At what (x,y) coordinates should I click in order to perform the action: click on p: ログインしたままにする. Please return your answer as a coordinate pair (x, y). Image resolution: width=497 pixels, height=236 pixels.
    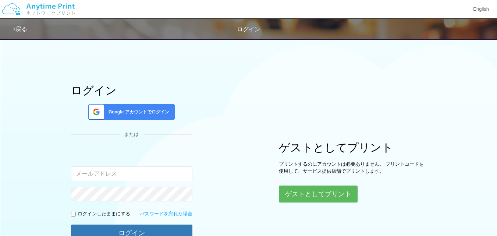
    Looking at the image, I should click on (104, 214).